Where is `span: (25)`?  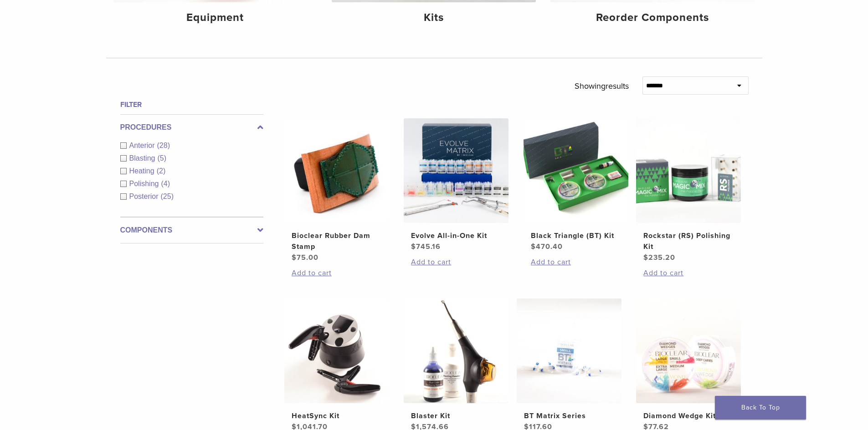
span: (25) is located at coordinates (167, 196).